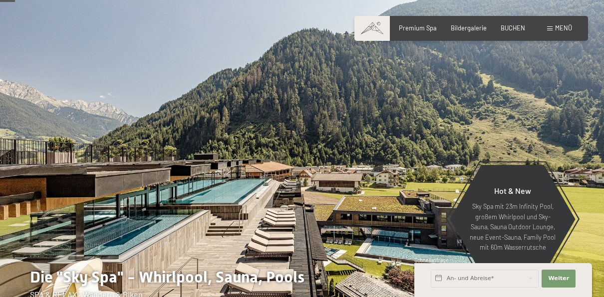 This screenshot has width=604, height=297. What do you see at coordinates (558, 279) in the screenshot?
I see `span: Weiter` at bounding box center [558, 279].